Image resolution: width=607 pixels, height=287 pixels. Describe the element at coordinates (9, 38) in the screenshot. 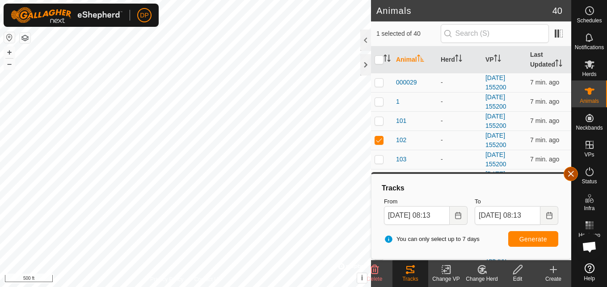

I see `button: Reset Map` at that location.